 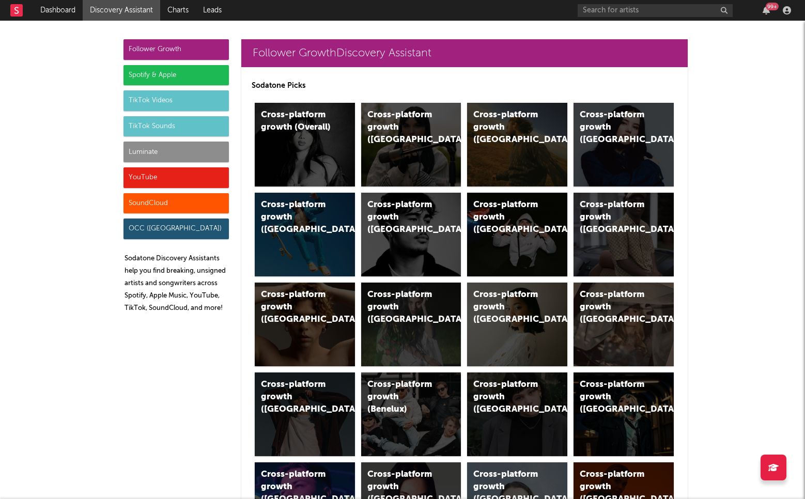 What do you see at coordinates (176, 178) in the screenshot?
I see `div: YouTube` at bounding box center [176, 178].